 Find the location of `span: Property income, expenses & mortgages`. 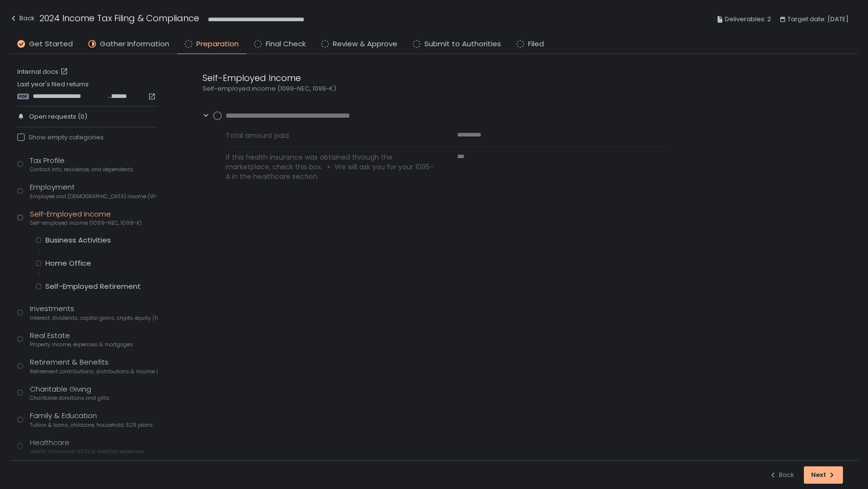

span: Property income, expenses & mortgages is located at coordinates (81, 344).